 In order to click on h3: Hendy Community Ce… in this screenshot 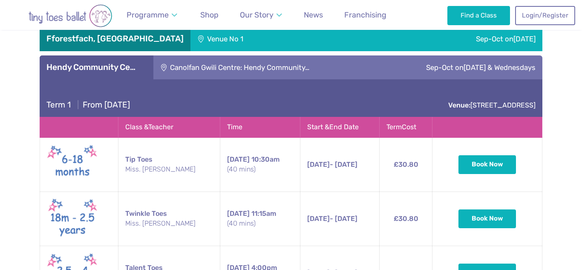, I will do `click(96, 67)`.